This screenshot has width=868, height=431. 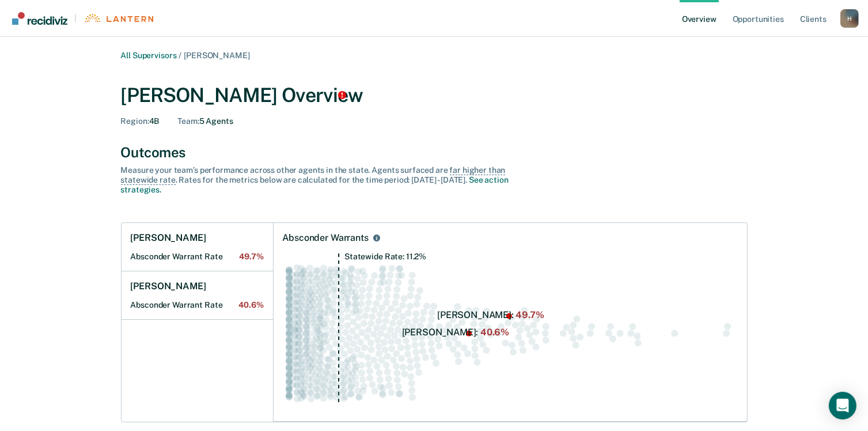 What do you see at coordinates (251, 257) in the screenshot?
I see `span: 49.7%` at bounding box center [251, 257].